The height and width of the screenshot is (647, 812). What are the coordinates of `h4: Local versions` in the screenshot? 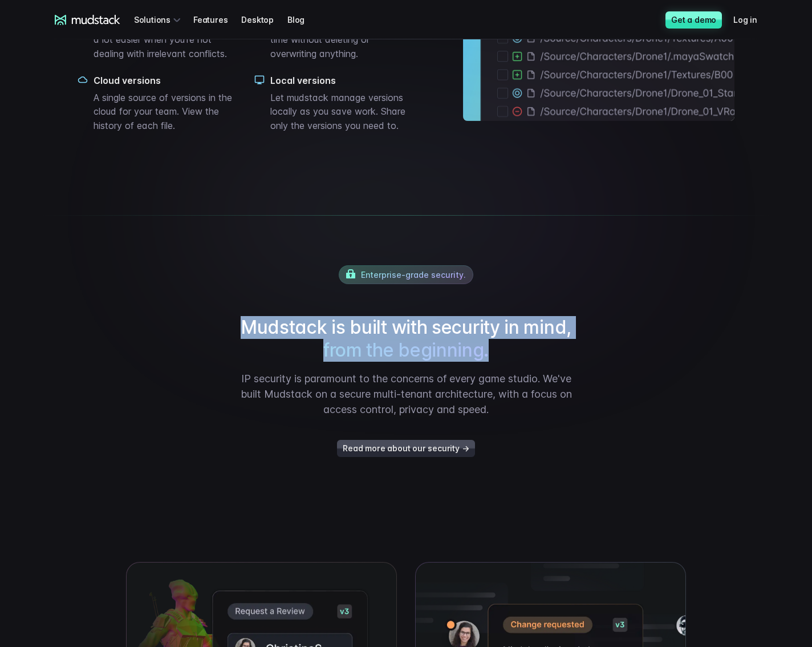 It's located at (344, 81).